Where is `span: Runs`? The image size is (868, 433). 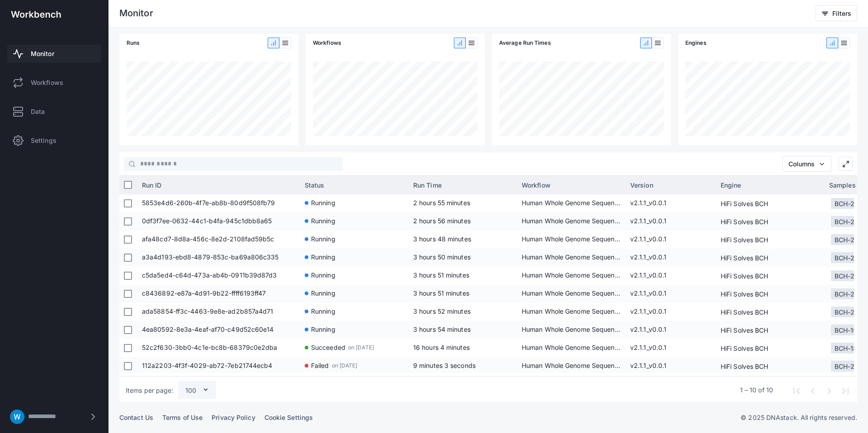
span: Runs is located at coordinates (133, 43).